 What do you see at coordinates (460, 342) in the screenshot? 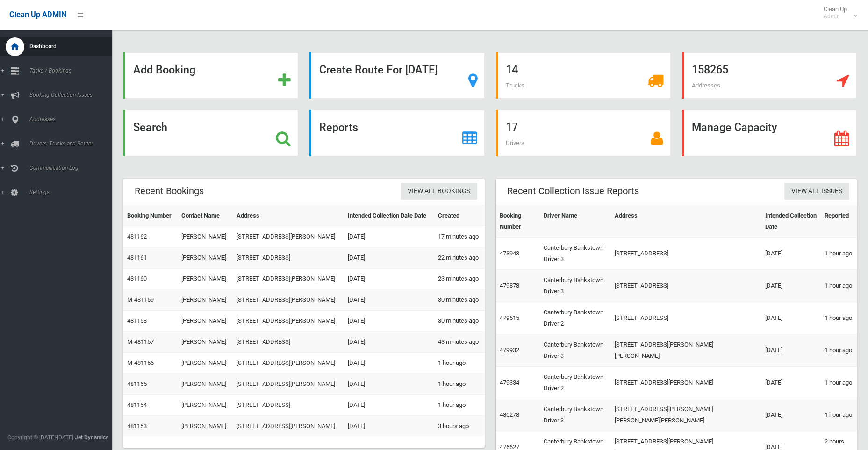
I see `td: 43 minutes ago` at bounding box center [460, 342].